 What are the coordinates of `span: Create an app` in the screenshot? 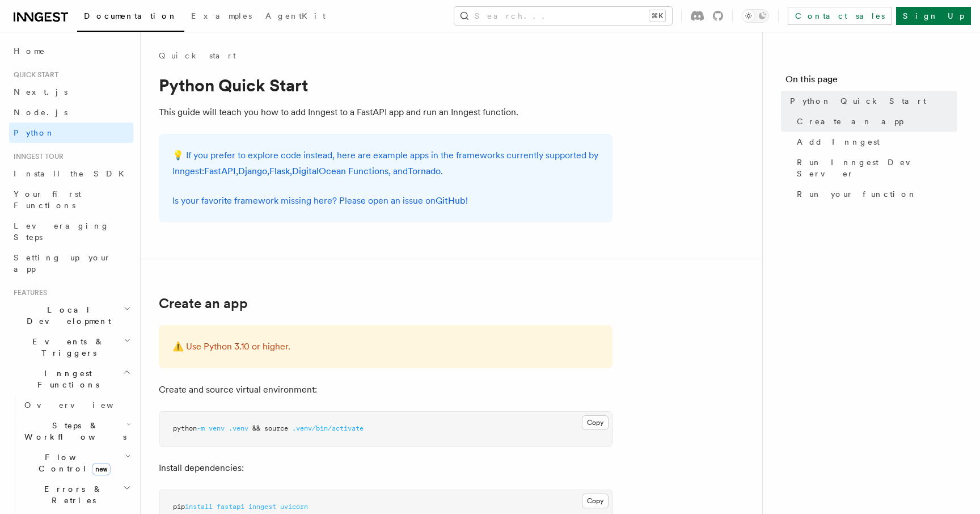 It's located at (850, 121).